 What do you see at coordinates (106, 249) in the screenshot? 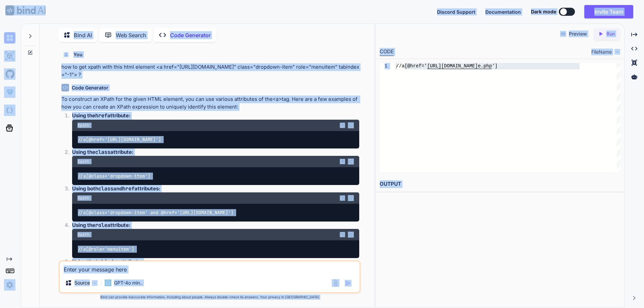
I see `code: //a[@role='menuitem']` at bounding box center [106, 249].